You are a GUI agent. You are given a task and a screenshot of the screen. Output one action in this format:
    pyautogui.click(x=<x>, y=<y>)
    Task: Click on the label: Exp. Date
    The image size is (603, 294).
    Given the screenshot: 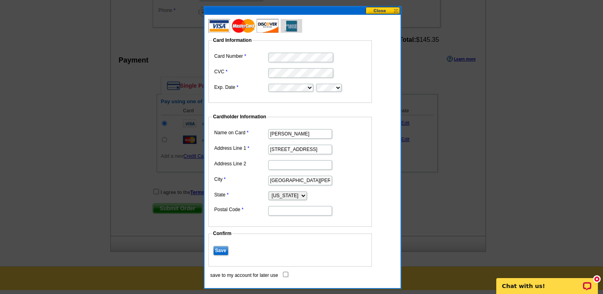 What is the action you would take?
    pyautogui.click(x=241, y=87)
    